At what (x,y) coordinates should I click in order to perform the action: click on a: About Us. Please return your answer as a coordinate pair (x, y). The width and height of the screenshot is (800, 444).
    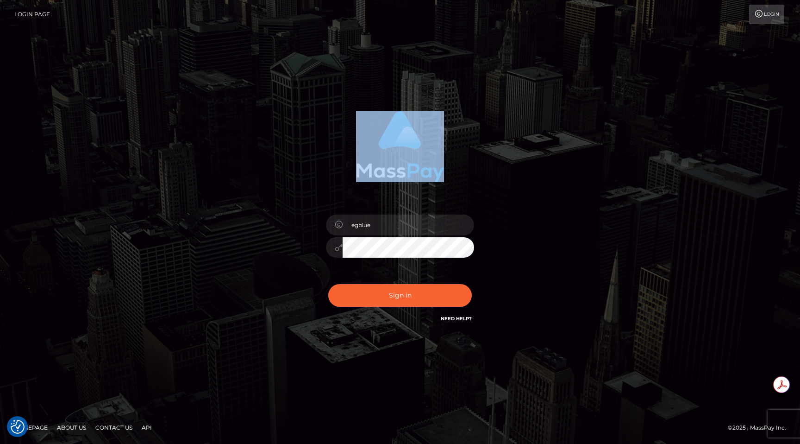
    Looking at the image, I should click on (71, 427).